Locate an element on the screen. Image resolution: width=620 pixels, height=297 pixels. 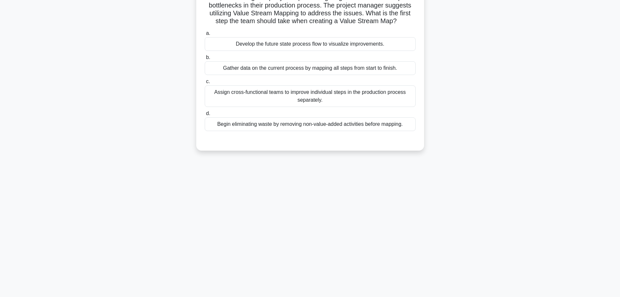
span: a. is located at coordinates (208, 33).